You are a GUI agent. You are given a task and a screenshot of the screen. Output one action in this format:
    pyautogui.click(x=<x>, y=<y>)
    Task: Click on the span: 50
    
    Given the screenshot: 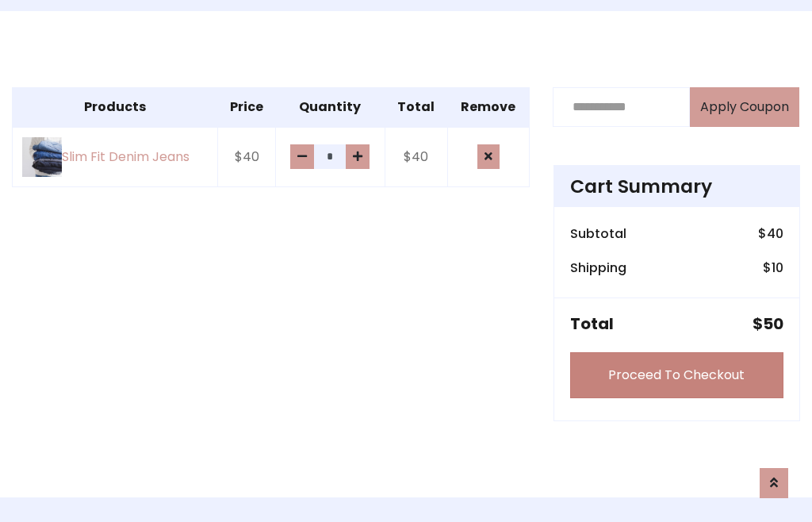 What is the action you would take?
    pyautogui.click(x=773, y=323)
    